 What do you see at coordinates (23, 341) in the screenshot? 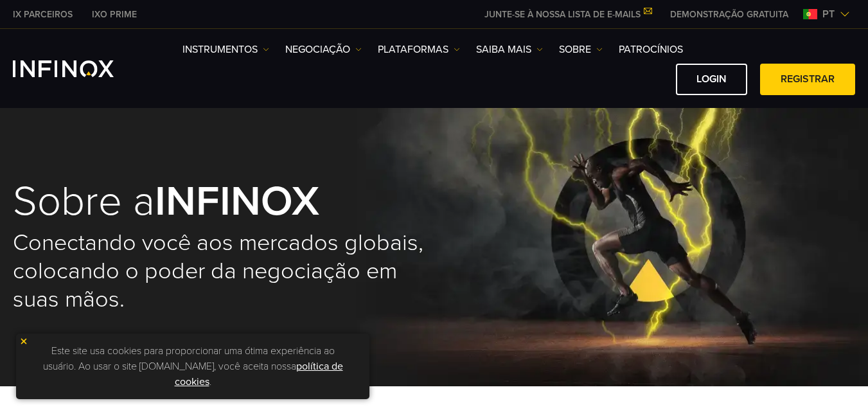
I see `img: yellow close icon` at bounding box center [23, 341].